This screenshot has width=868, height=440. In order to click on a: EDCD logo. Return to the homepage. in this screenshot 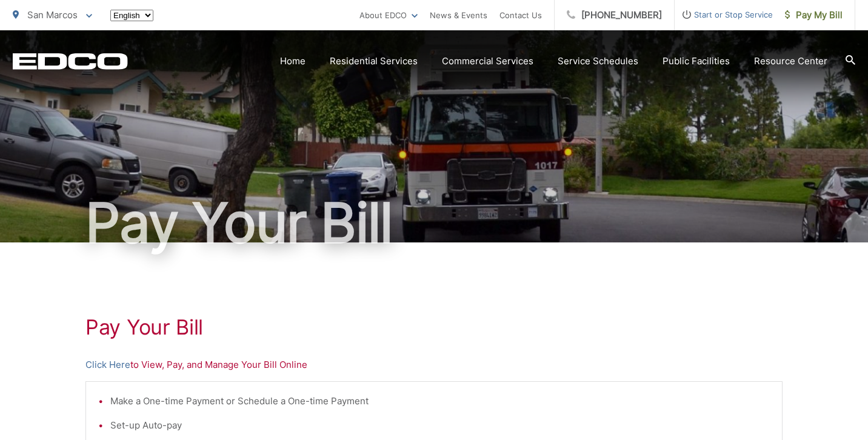, I will do `click(70, 61)`.